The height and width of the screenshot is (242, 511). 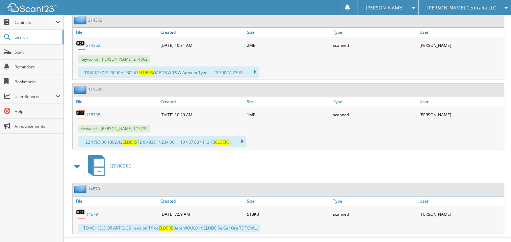 What do you see at coordinates (120, 166) in the screenshot?
I see `span: SERVICE RO` at bounding box center [120, 166].